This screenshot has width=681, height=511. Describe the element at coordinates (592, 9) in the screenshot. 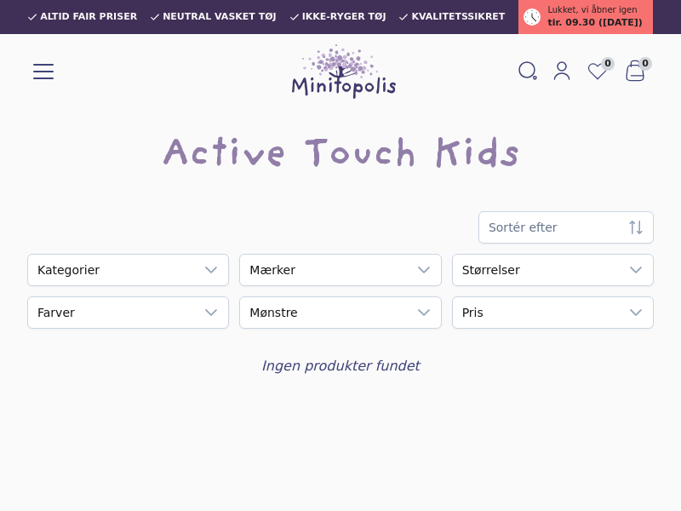

I see `span: Lukket, vi åbner igen` at that location.